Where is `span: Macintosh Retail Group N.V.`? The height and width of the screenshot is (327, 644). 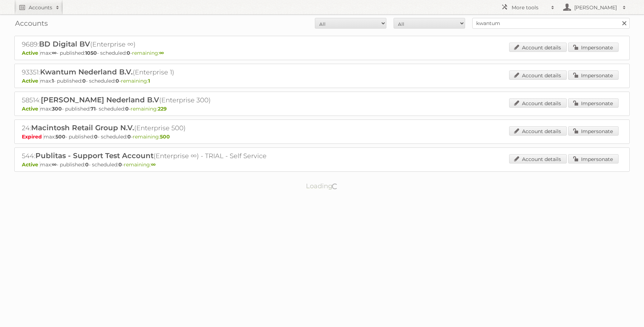
span: Macintosh Retail Group N.V. is located at coordinates (83, 128).